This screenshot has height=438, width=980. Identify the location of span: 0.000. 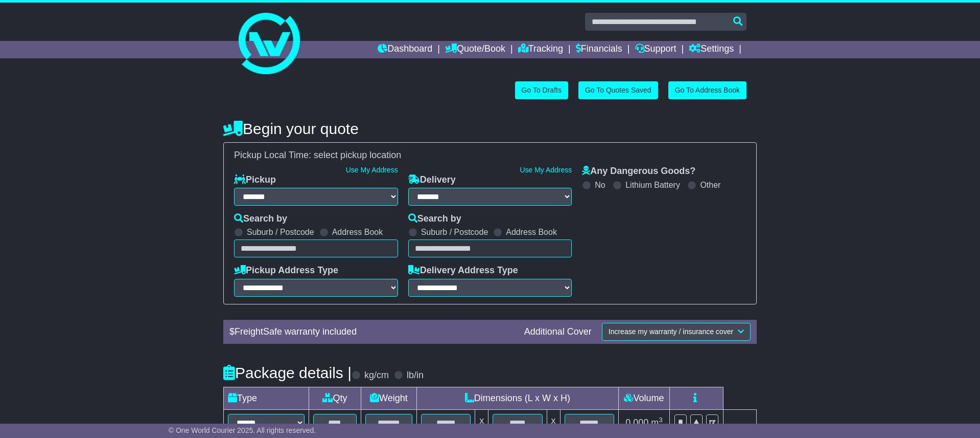
(637, 423).